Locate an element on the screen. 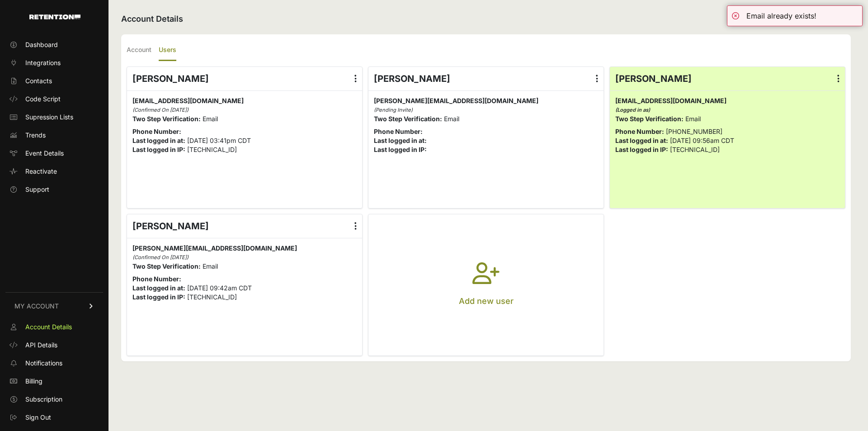 The image size is (868, 431). a: Reactivate is located at coordinates (54, 171).